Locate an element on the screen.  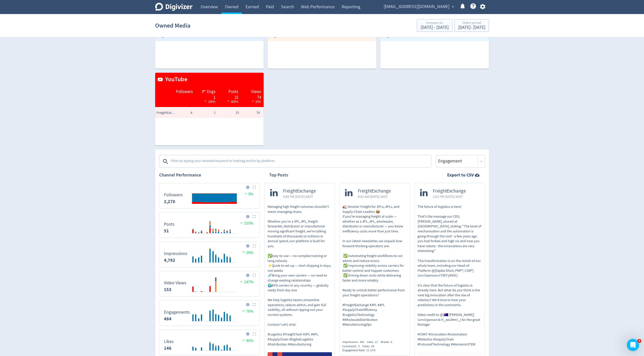
dt: Likes is located at coordinates (169, 342).